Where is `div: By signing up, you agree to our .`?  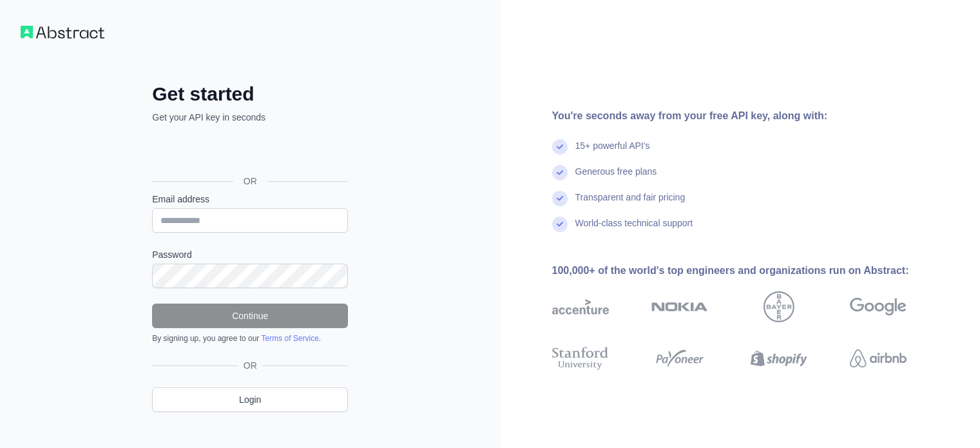 div: By signing up, you agree to our . is located at coordinates (250, 338).